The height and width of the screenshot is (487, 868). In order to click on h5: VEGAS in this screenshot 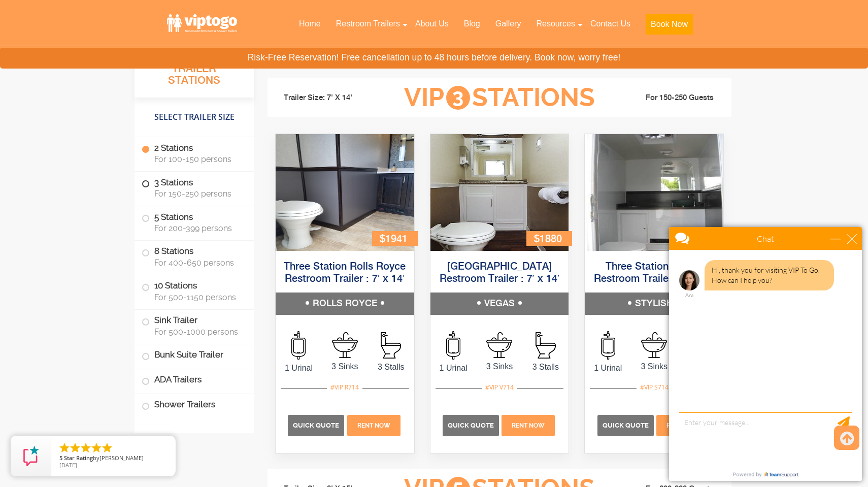, I will do `click(499, 303)`.